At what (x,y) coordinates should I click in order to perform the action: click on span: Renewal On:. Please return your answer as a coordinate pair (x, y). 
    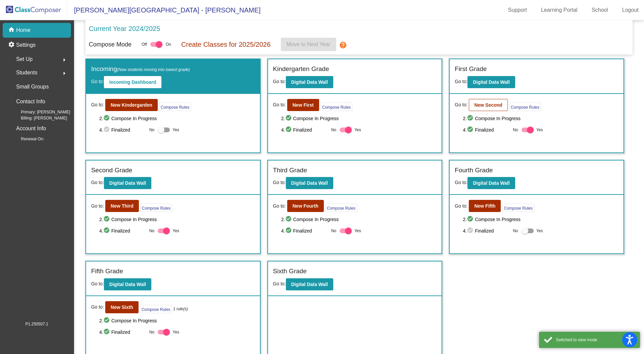
    Looking at the image, I should click on (27, 139).